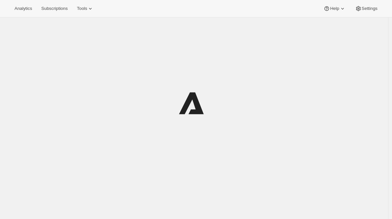  I want to click on button: Tools, so click(85, 9).